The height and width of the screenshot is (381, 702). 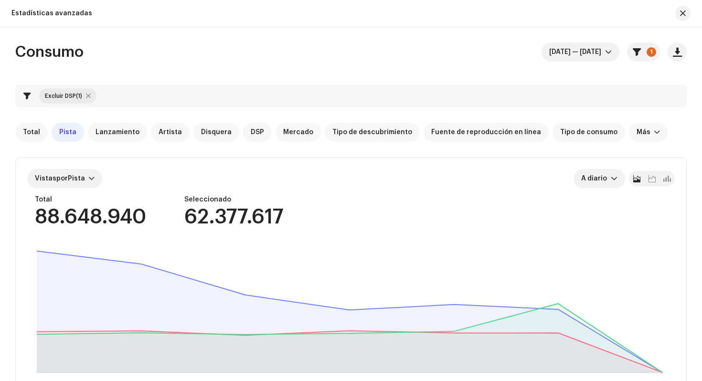 I want to click on span: Mercado, so click(x=298, y=132).